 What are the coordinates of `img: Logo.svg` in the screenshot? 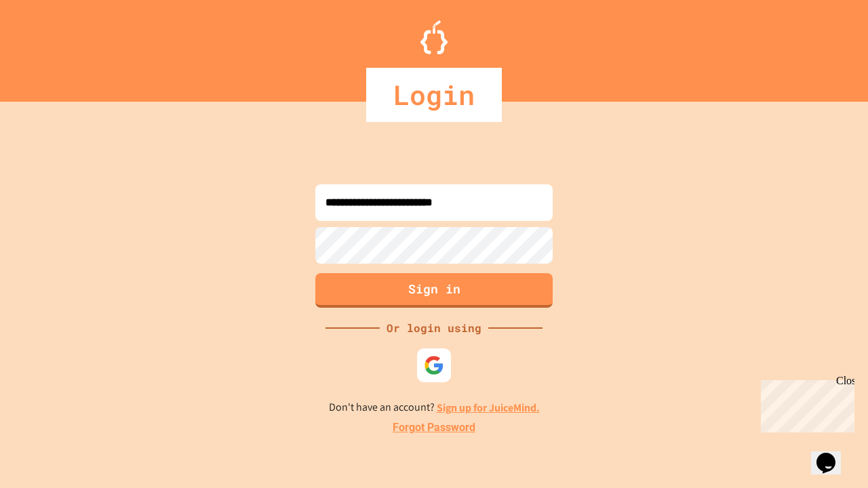 It's located at (434, 37).